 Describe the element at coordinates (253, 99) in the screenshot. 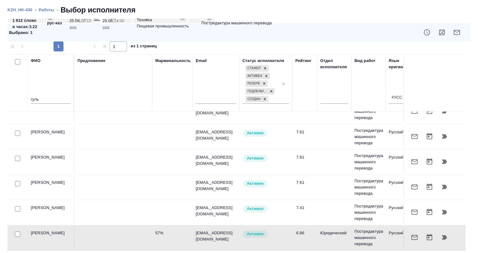

I see `div: Создан` at that location.